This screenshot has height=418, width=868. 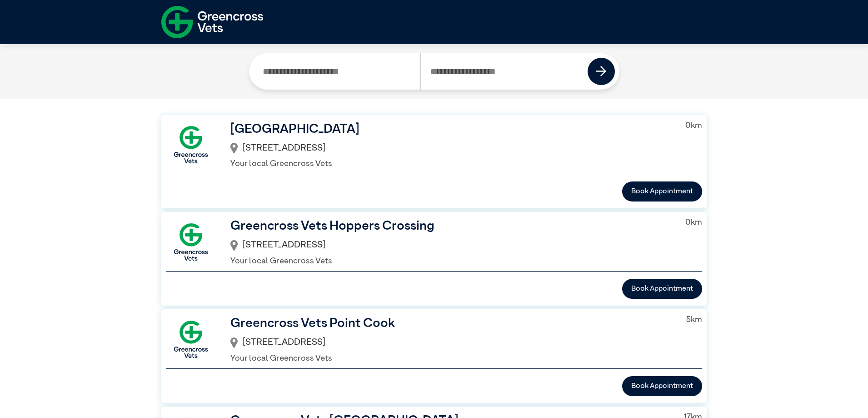 What do you see at coordinates (504, 71) in the screenshot?
I see `input: Search by Postcode` at bounding box center [504, 71].